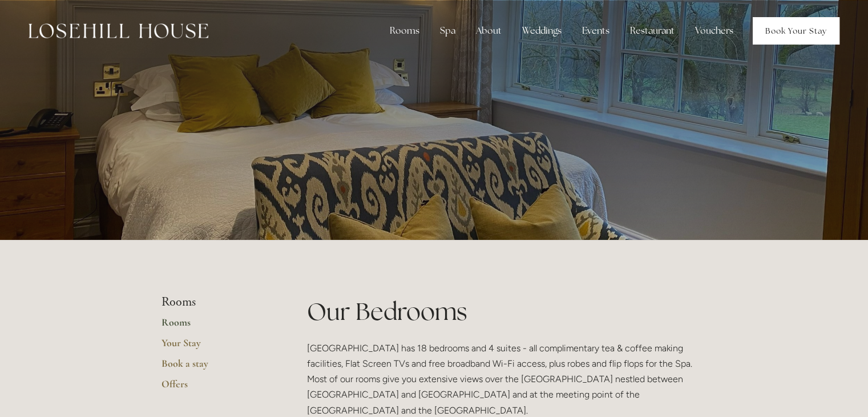  I want to click on a: Your Stay, so click(216, 346).